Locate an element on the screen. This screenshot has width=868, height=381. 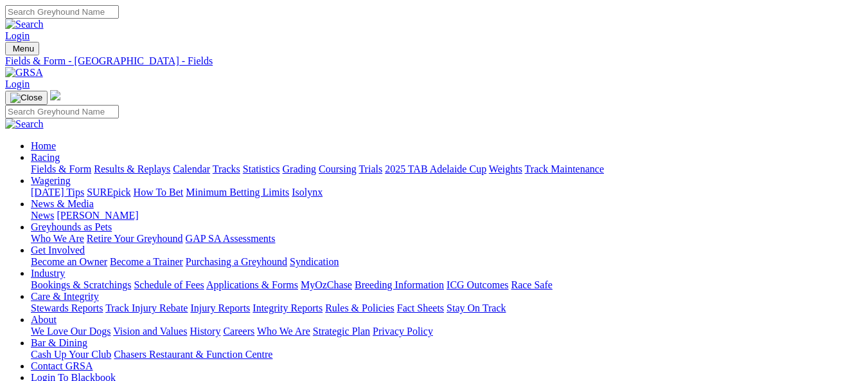
a: Racing is located at coordinates (45, 157).